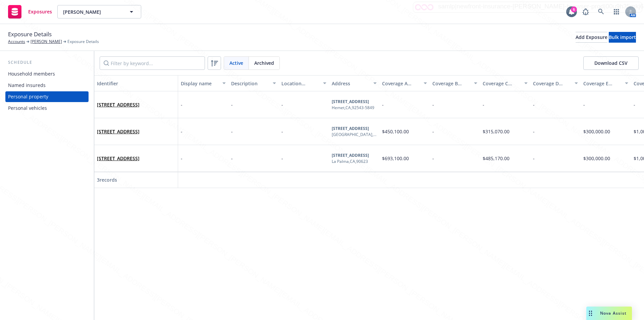  Describe the element at coordinates (395, 158) in the screenshot. I see `span: $693,100.00` at that location.